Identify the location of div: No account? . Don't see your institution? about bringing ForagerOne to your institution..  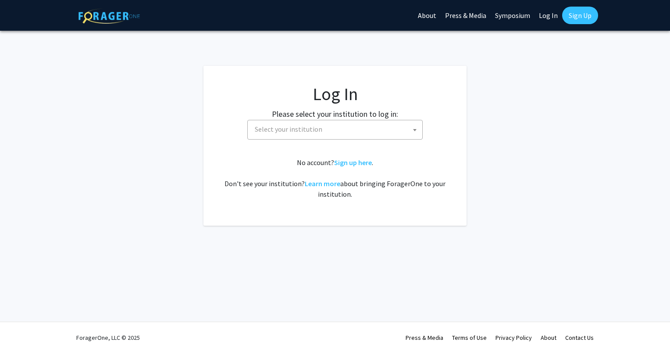
(335, 178).